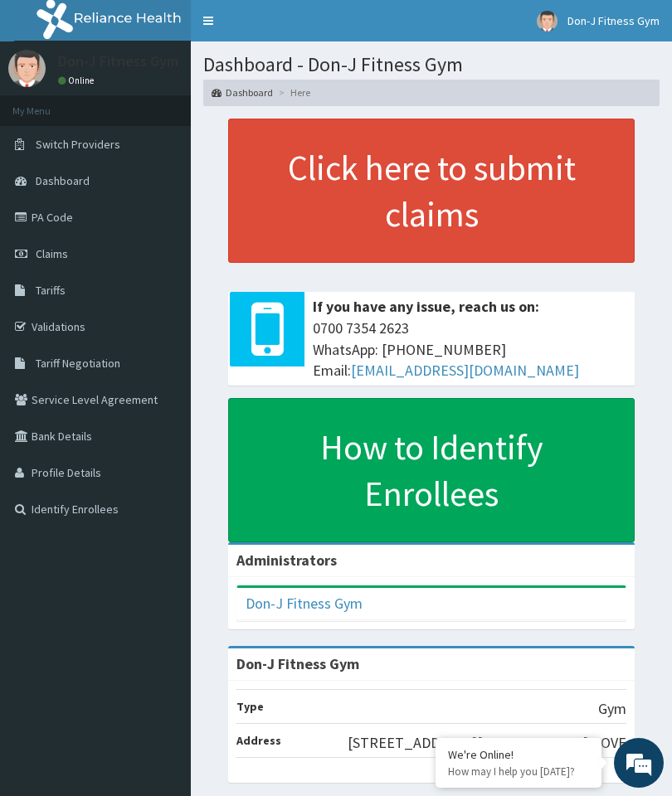 Image resolution: width=672 pixels, height=796 pixels. I want to click on a: Click here to submit claims, so click(431, 191).